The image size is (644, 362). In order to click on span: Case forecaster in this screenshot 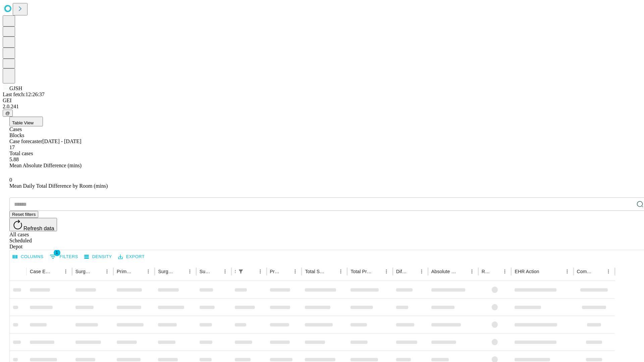, I will do `click(26, 141)`.